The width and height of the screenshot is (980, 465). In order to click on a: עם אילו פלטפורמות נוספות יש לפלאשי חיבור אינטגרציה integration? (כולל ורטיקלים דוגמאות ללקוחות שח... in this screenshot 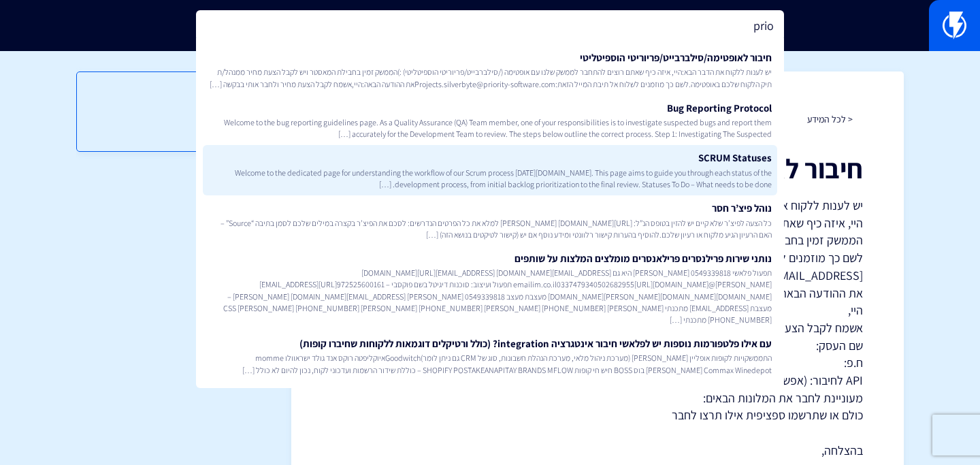, I will do `click(490, 356)`.